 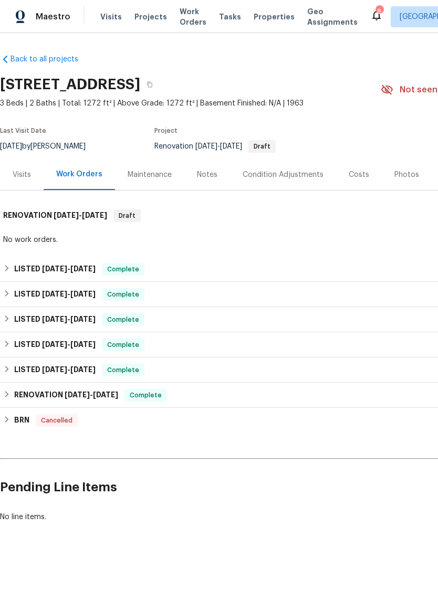 What do you see at coordinates (207, 175) in the screenshot?
I see `div: Notes` at bounding box center [207, 175].